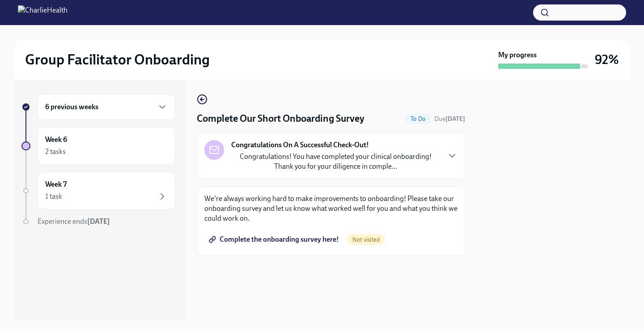 Image resolution: width=644 pixels, height=329 pixels. What do you see at coordinates (449, 118) in the screenshot?
I see `span: September 30th, 2025 10:00` at bounding box center [449, 118].